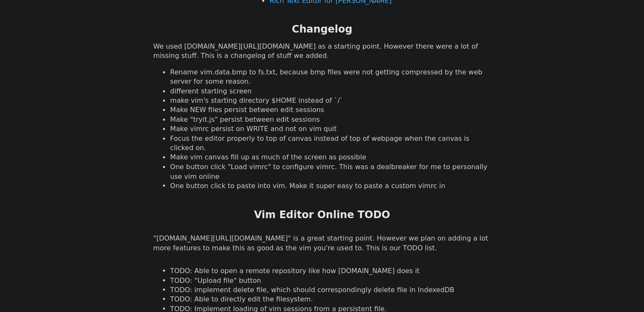 The height and width of the screenshot is (312, 644). What do you see at coordinates (331, 143) in the screenshot?
I see `li: Focus the editor properly to top of canvas instead of top of webpage when the canvas is clicked on.` at bounding box center [331, 143].